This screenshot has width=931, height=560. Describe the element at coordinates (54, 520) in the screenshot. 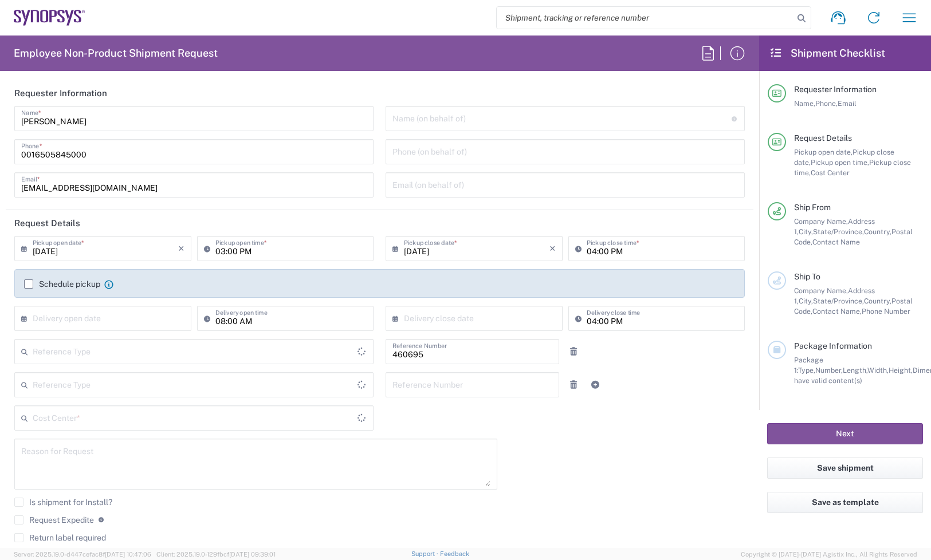

I see `label: Request Expedite` at that location.